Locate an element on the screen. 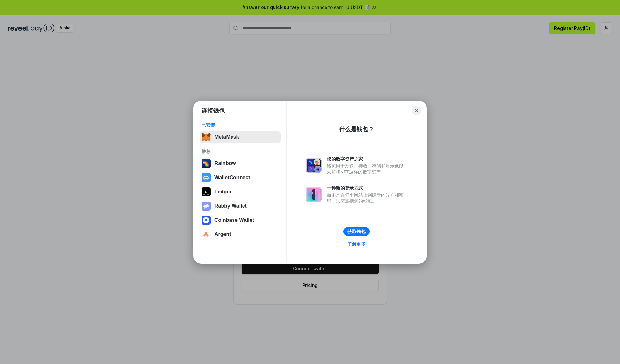  div: WalletConnect is located at coordinates (232, 177).